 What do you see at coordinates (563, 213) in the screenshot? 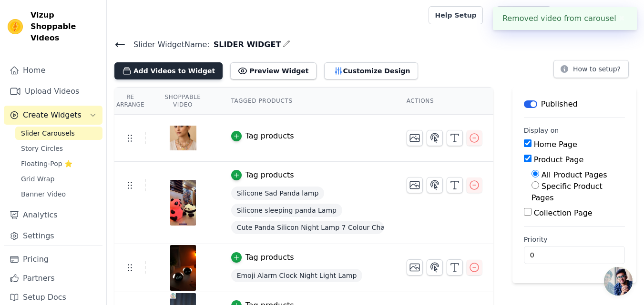
I see `label: Collection Page` at bounding box center [563, 213].